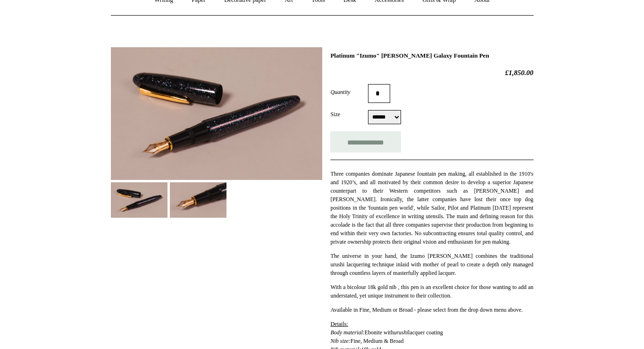 This screenshot has width=644, height=349. Describe the element at coordinates (427, 310) in the screenshot. I see `span: Available in Fine, Medium or Broad - please select from the drop down menu above.` at that location.